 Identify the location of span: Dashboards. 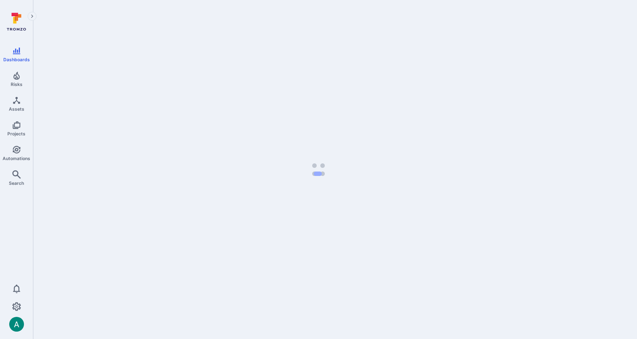
(17, 59).